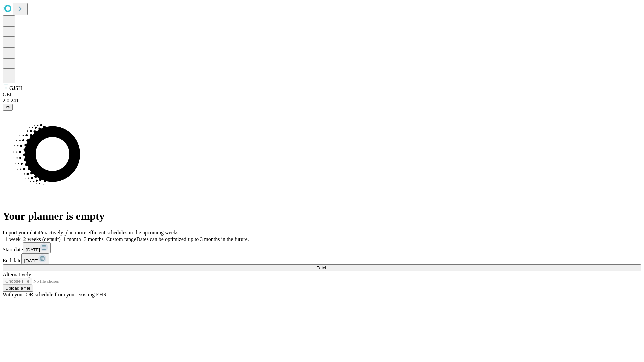  What do you see at coordinates (17, 274) in the screenshot?
I see `span: Alternatively` at bounding box center [17, 274].